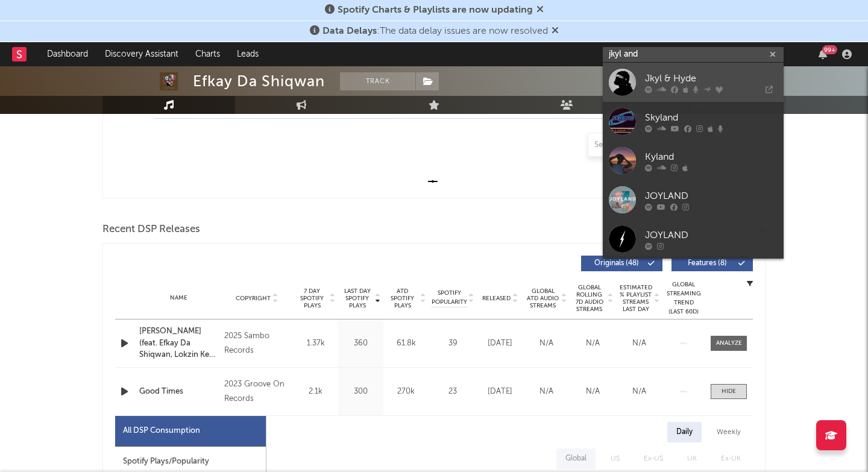 This screenshot has height=472, width=868. Describe the element at coordinates (402, 298) in the screenshot. I see `span: ATD Spotify Plays` at that location.